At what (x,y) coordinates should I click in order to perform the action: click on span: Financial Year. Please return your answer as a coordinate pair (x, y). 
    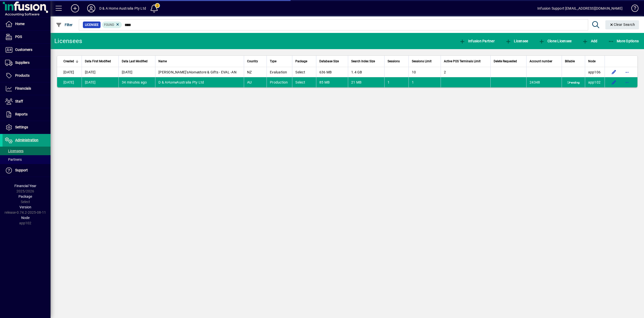
    Looking at the image, I should click on (25, 186).